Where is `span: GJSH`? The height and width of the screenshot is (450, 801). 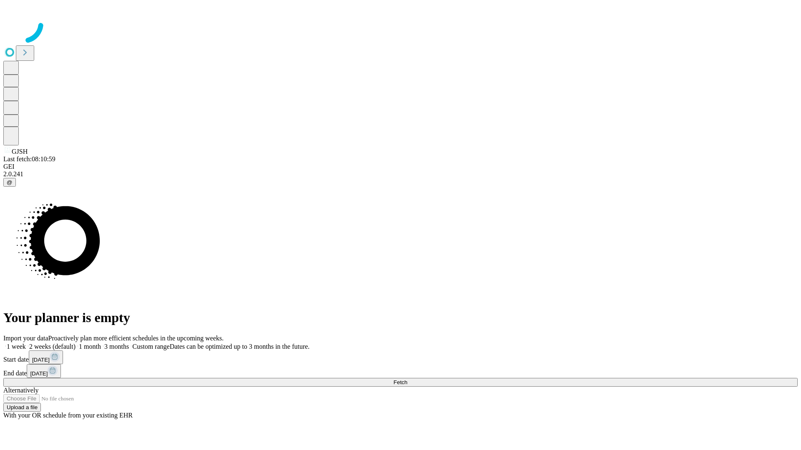
span: GJSH is located at coordinates (20, 151).